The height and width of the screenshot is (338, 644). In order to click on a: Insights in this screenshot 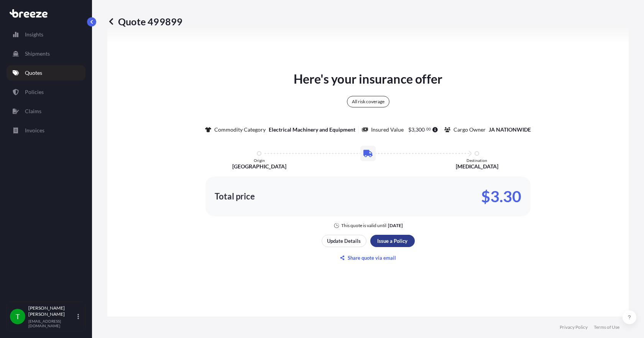, I will do `click(46, 35)`.